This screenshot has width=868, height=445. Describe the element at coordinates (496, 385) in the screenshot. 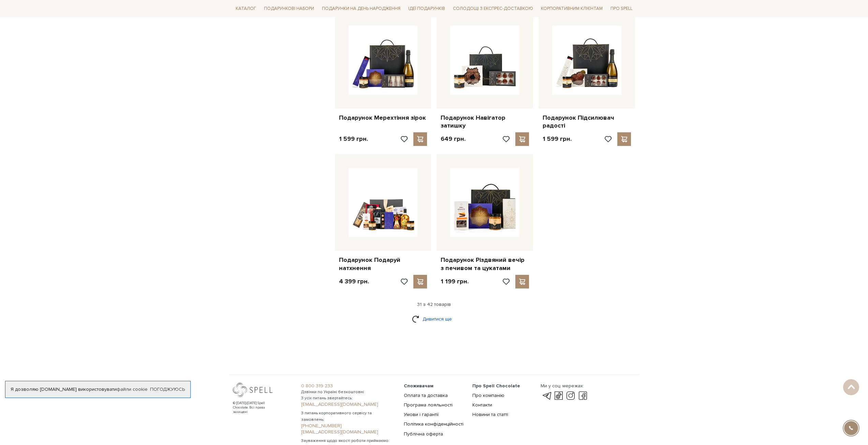

I see `span: Про Spell Chocolate` at that location.